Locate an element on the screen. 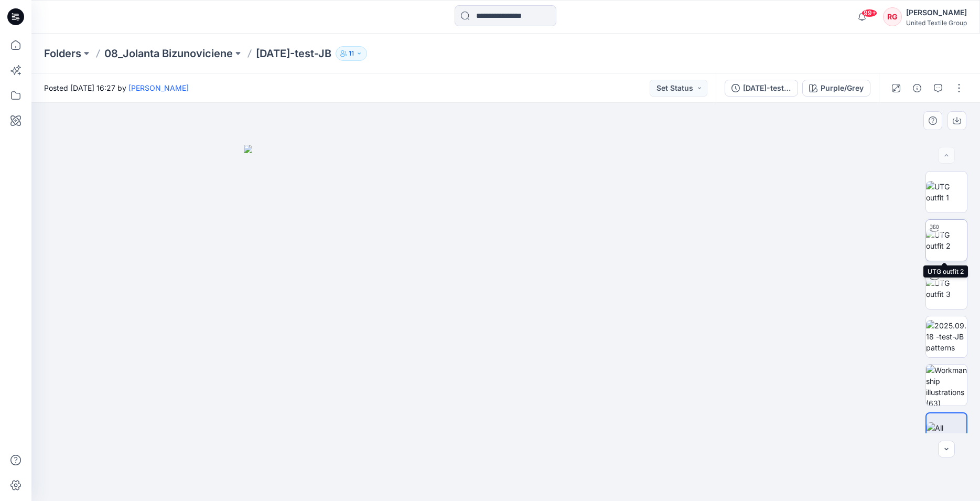  button: 11 is located at coordinates (352, 53).